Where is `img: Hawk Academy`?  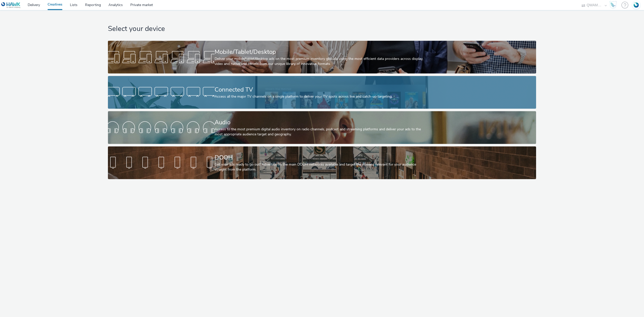
img: Hawk Academy is located at coordinates (613, 5).